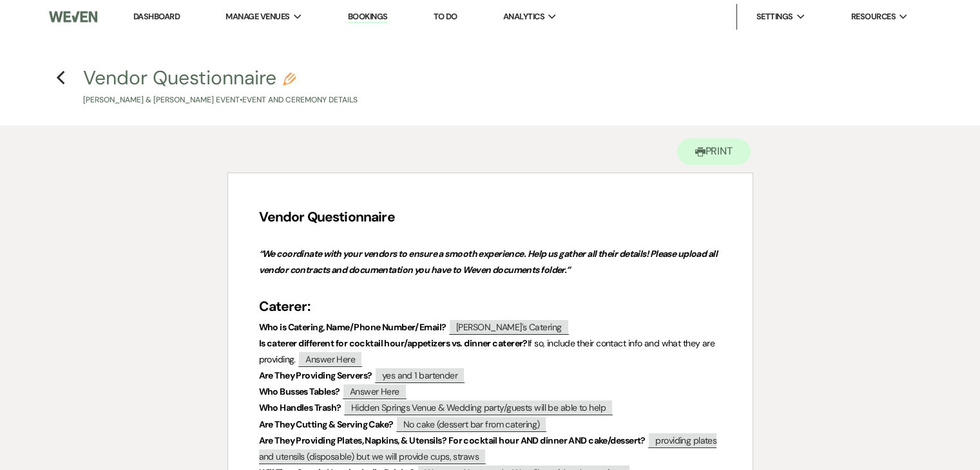  Describe the element at coordinates (352, 327) in the screenshot. I see `strong: Who is Catering, Name/Phone Number/Email?` at that location.